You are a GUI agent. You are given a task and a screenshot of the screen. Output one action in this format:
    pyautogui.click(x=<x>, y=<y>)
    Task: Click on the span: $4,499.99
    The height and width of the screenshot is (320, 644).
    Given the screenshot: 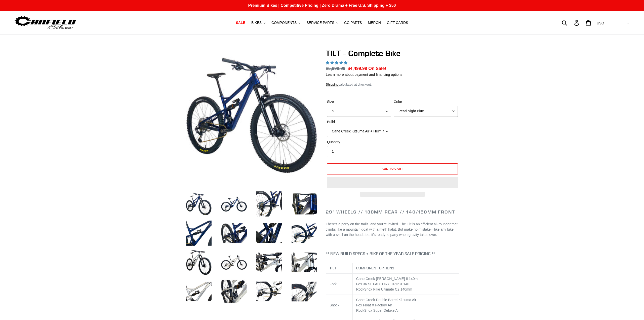 What is the action you would take?
    pyautogui.click(x=357, y=68)
    